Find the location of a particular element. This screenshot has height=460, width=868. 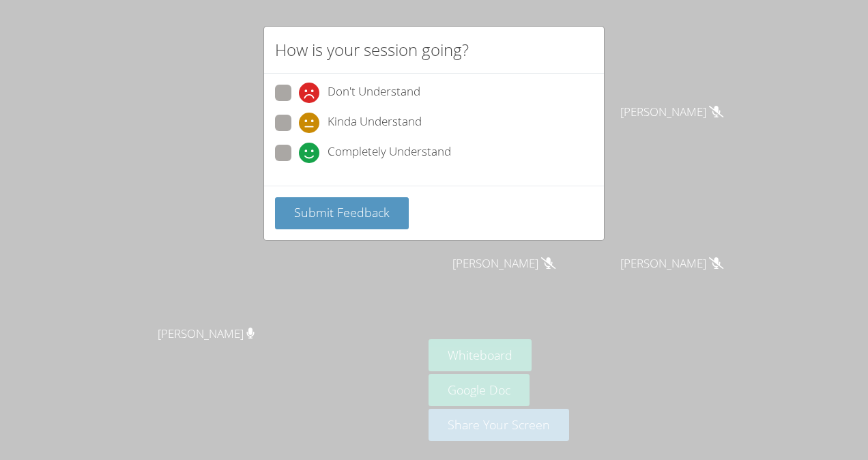

span: Completely Understand is located at coordinates (389, 152).